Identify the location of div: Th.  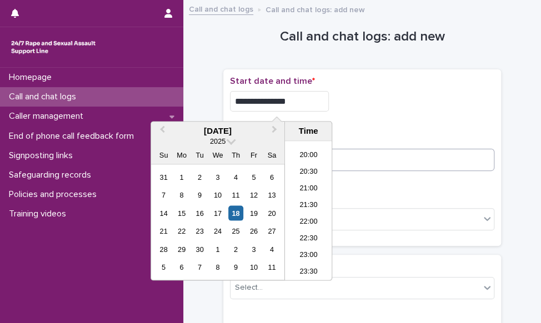
(235, 155).